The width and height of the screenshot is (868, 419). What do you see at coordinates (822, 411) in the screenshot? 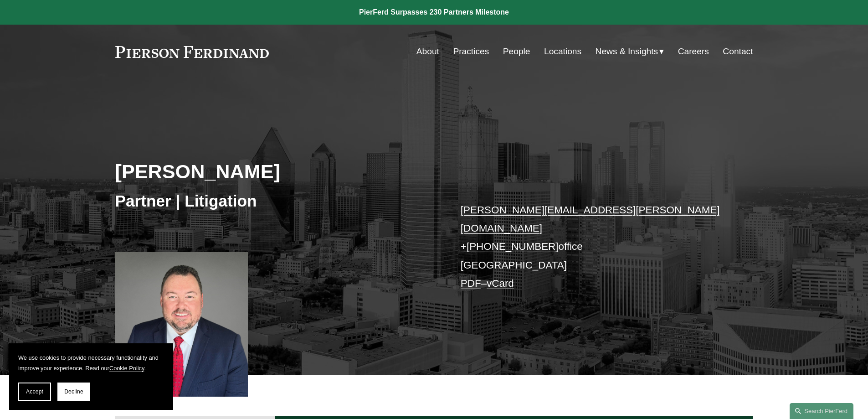
I see `a: Search this site` at bounding box center [822, 411].